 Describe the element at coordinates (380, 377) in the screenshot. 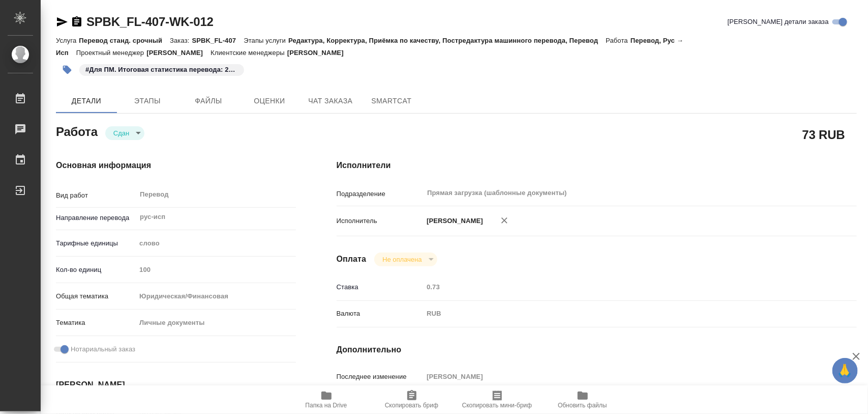

I see `p: Последнее изменение` at that location.